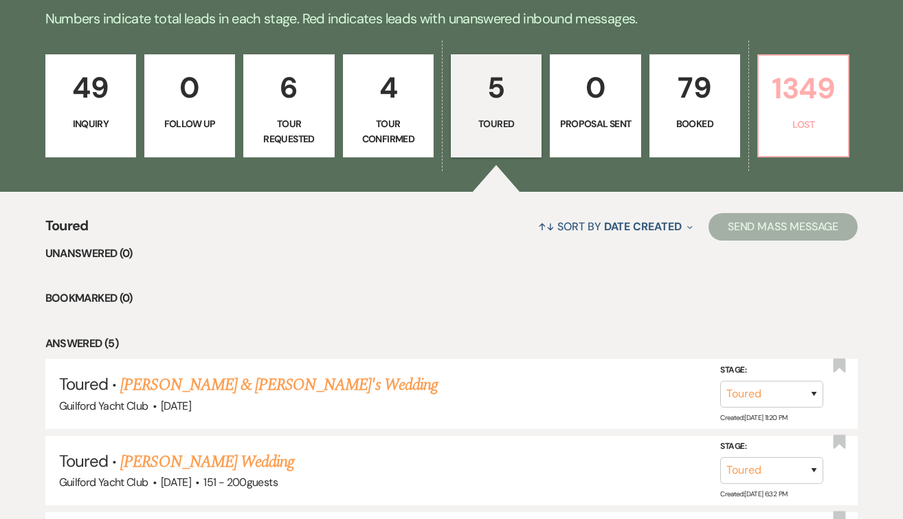  I want to click on a: 49Inquiry, so click(91, 106).